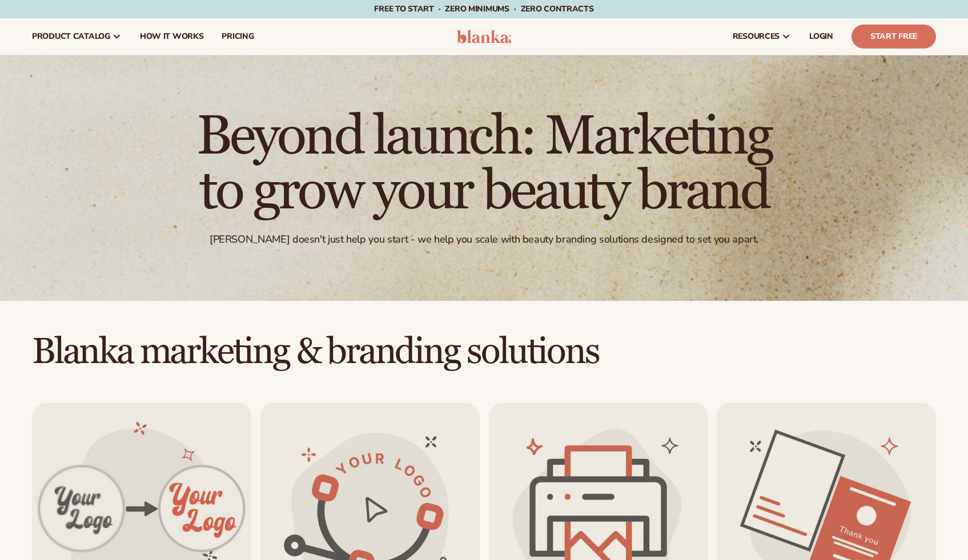  What do you see at coordinates (757, 37) in the screenshot?
I see `span: resources` at bounding box center [757, 37].